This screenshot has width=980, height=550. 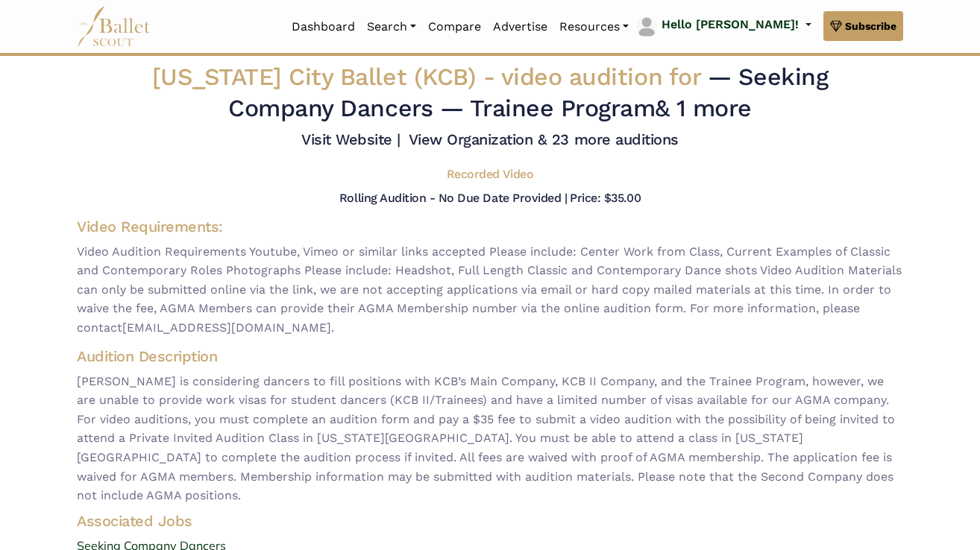 I want to click on a: Search, so click(x=391, y=27).